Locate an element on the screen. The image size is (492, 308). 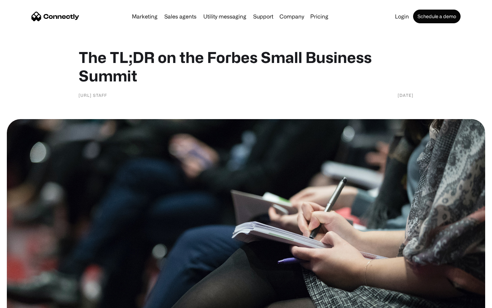
a: Support is located at coordinates (263, 16).